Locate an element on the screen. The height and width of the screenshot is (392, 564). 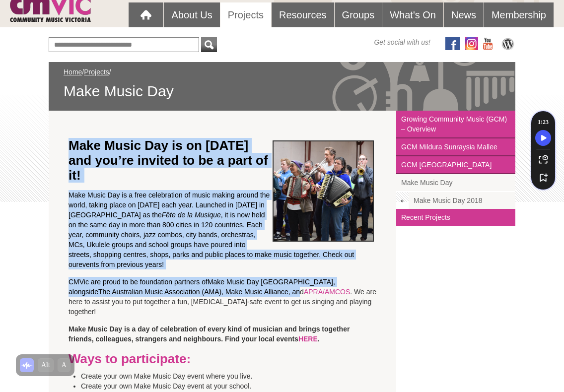
img: icon-instagram.png is located at coordinates (472, 43).